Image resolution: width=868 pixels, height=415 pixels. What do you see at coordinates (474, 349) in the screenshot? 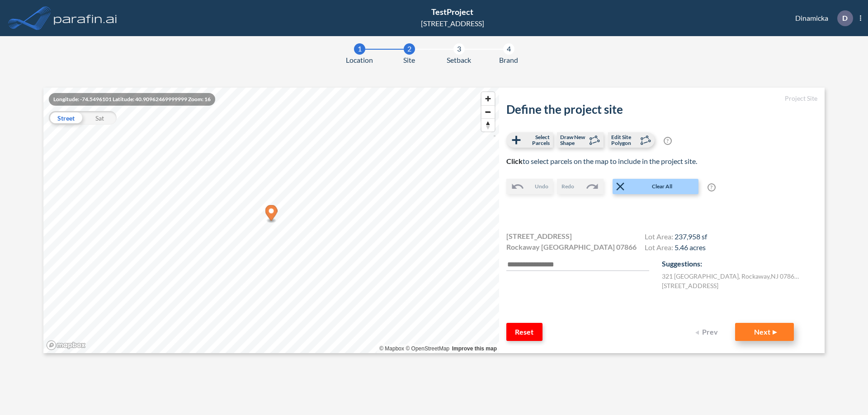
I see `a: Improve this map` at bounding box center [474, 349].